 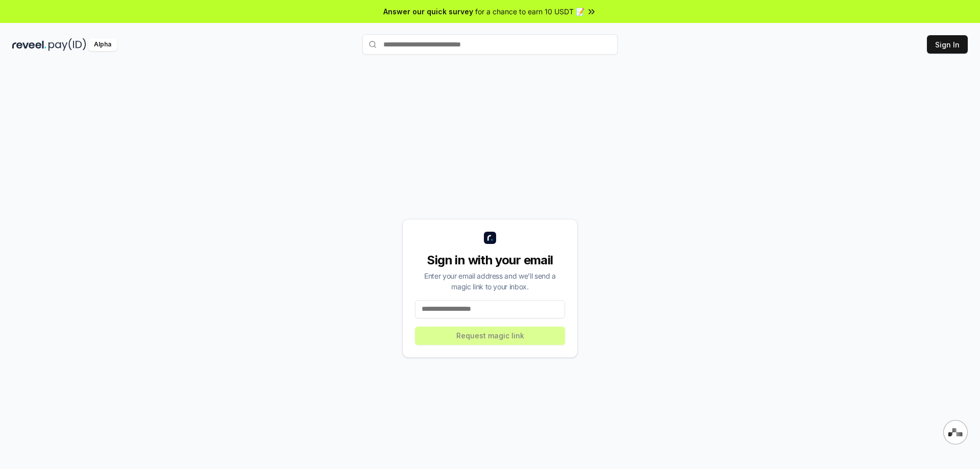 What do you see at coordinates (947, 44) in the screenshot?
I see `button: Sign In` at bounding box center [947, 44].